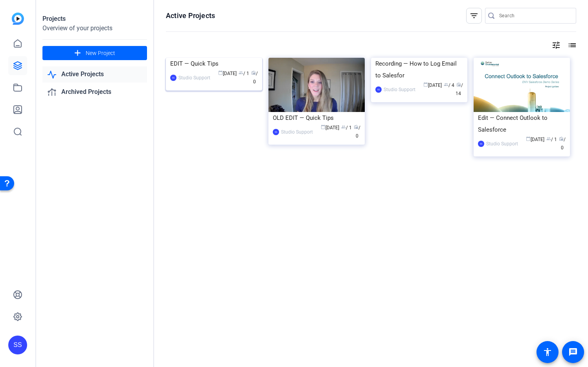 This screenshot has height=367, width=588. What do you see at coordinates (459, 90) in the screenshot?
I see `span: / 14` at bounding box center [459, 90].